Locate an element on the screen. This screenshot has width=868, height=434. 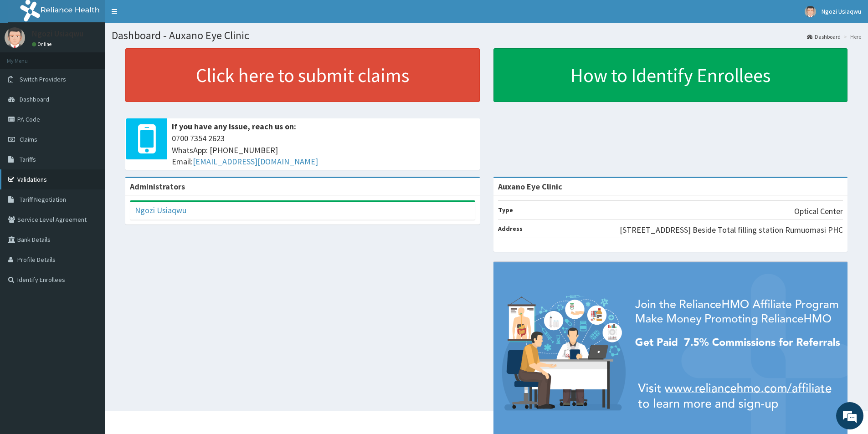
p: Optical Center is located at coordinates (819, 211).